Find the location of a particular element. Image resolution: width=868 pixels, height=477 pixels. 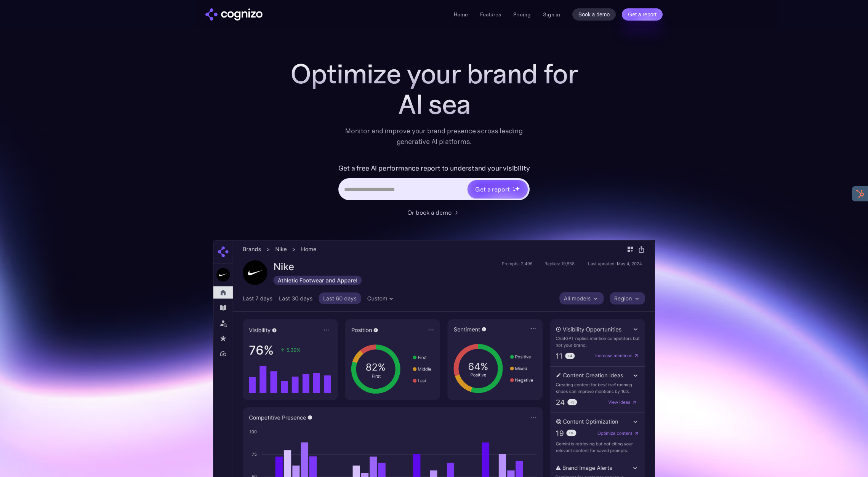

a: home is located at coordinates (234, 14).